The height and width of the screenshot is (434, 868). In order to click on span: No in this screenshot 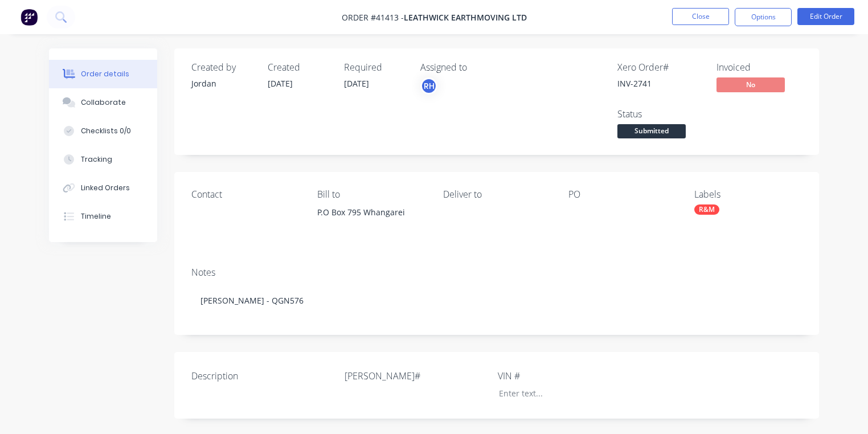, I will do `click(751, 84)`.